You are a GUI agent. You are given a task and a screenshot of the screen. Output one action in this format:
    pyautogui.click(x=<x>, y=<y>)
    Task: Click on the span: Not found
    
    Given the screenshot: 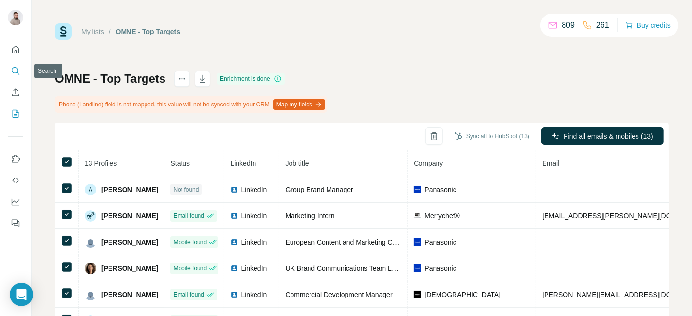 What is the action you would take?
    pyautogui.click(x=186, y=190)
    